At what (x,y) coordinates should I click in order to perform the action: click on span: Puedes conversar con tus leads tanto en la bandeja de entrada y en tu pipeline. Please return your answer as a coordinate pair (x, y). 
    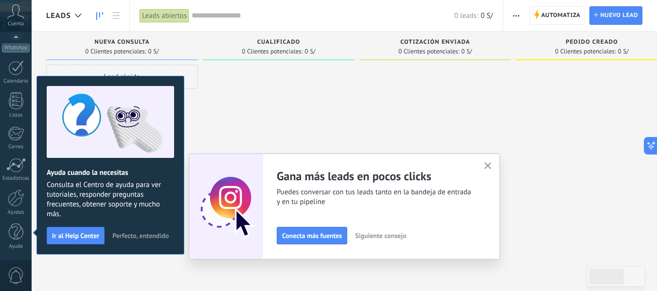
    Looking at the image, I should click on (374, 197).